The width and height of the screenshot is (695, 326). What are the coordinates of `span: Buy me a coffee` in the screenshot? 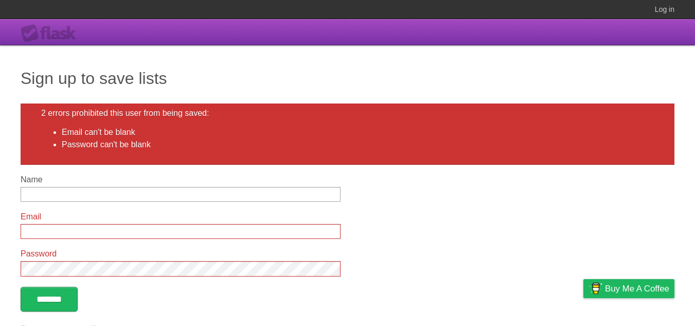 It's located at (637, 288).